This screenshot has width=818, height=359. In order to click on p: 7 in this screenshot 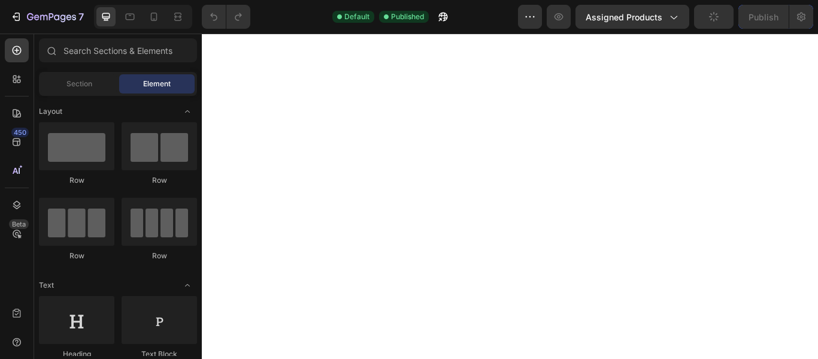, I will do `click(81, 17)`.